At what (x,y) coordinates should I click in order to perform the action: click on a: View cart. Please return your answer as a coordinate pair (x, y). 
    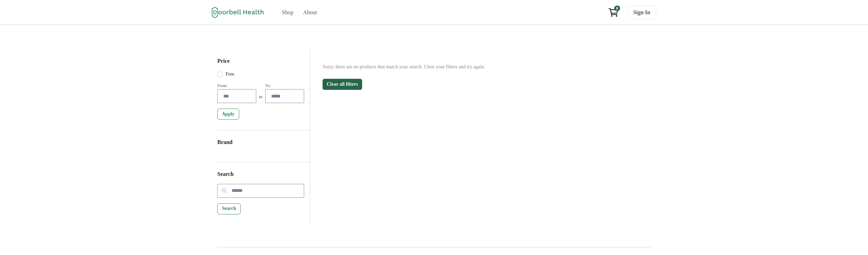
    Looking at the image, I should click on (614, 13).